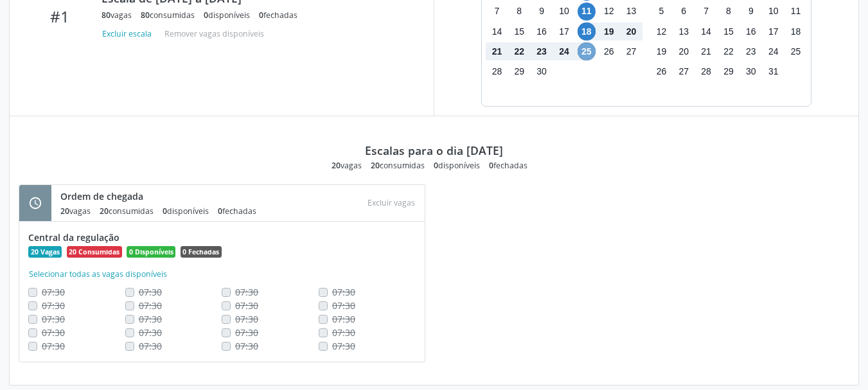 The width and height of the screenshot is (868, 390). Describe the element at coordinates (706, 51) in the screenshot. I see `span: terça-feira, 21 de outubro de 2025` at that location.